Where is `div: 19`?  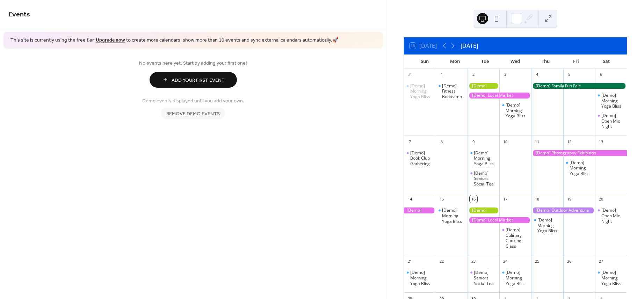 div: 19 is located at coordinates (569, 199).